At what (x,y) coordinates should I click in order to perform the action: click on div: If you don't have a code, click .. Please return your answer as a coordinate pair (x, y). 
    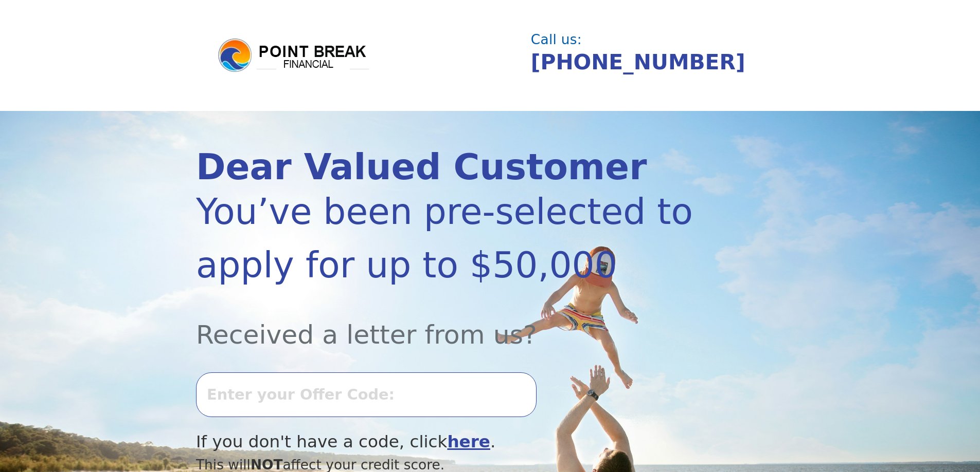
    Looking at the image, I should click on (446, 442).